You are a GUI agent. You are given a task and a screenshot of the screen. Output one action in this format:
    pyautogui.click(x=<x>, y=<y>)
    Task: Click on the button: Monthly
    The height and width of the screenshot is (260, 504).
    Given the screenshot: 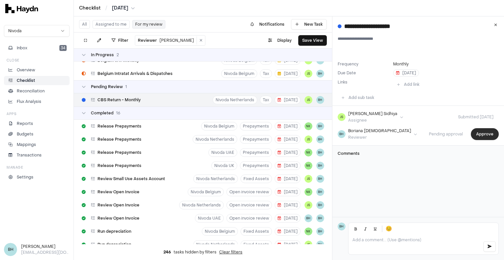 What is the action you would take?
    pyautogui.click(x=401, y=64)
    